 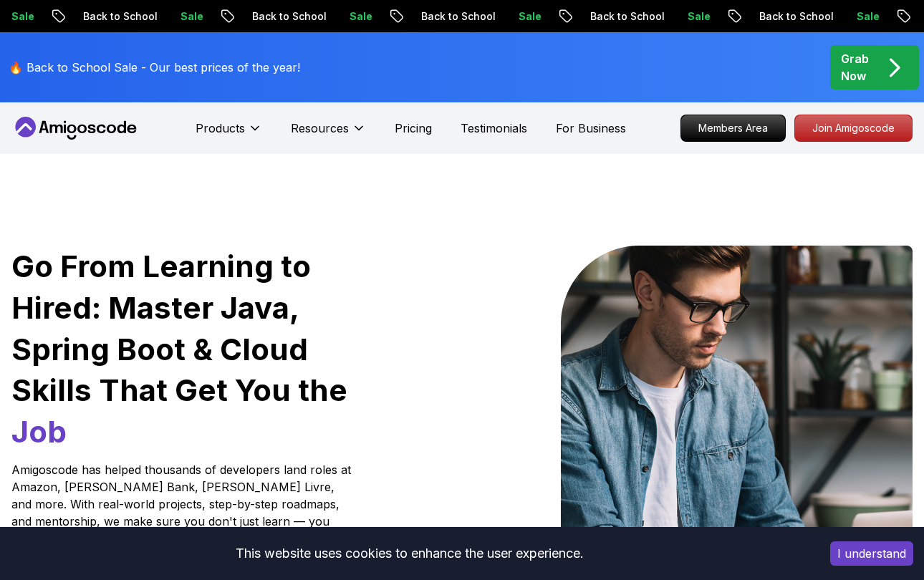 What do you see at coordinates (319, 128) in the screenshot?
I see `p: Resources` at bounding box center [319, 128].